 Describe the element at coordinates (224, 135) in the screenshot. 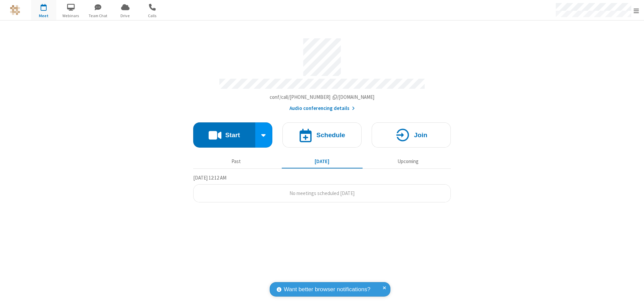

I see `button: Start` at that location.